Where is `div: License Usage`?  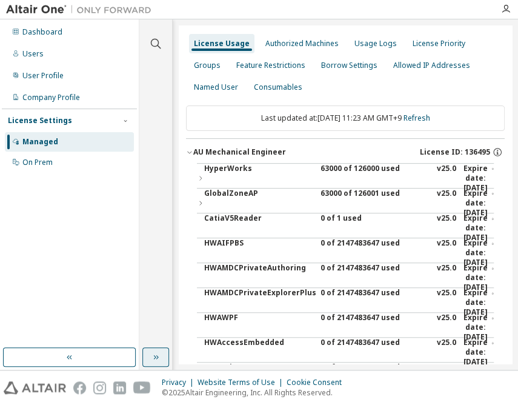
div: License Usage is located at coordinates (222, 44).